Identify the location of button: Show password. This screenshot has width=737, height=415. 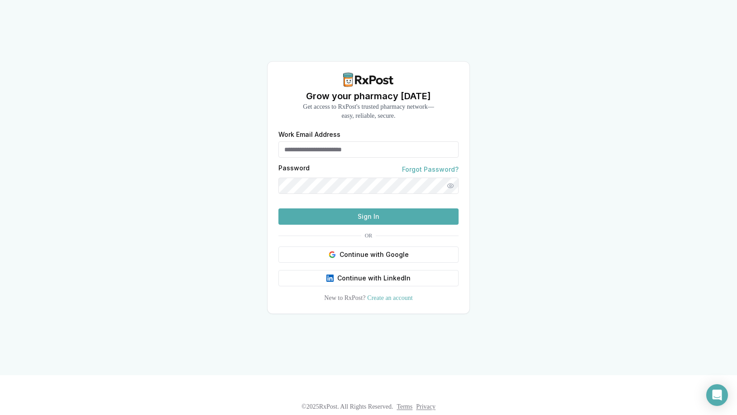
(450, 186).